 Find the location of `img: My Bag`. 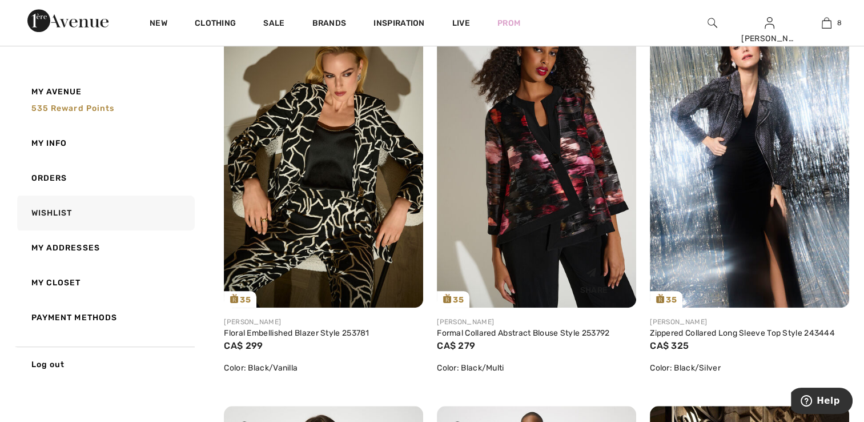

img: My Bag is located at coordinates (826, 23).